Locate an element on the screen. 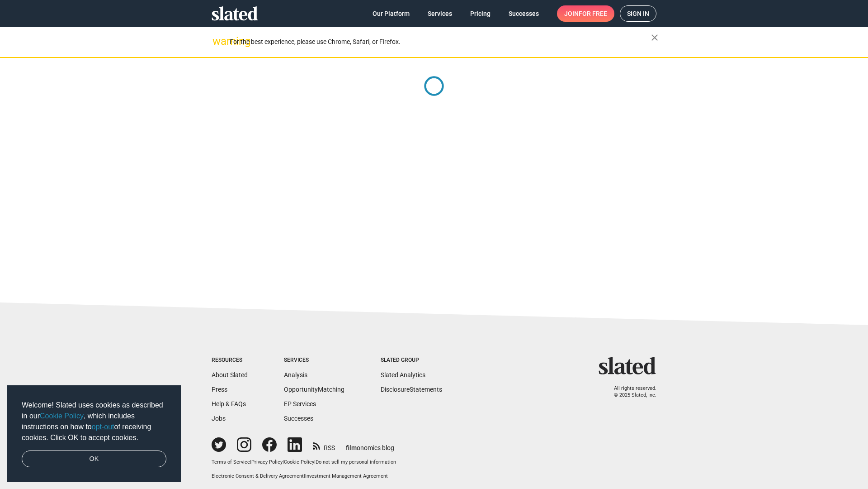 This screenshot has width=868, height=489. a: filmonomics blog is located at coordinates (370, 444).